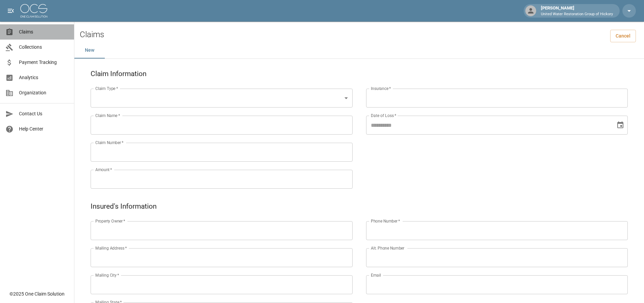 The width and height of the screenshot is (644, 303). What do you see at coordinates (44, 92) in the screenshot?
I see `span: Organization` at bounding box center [44, 92].